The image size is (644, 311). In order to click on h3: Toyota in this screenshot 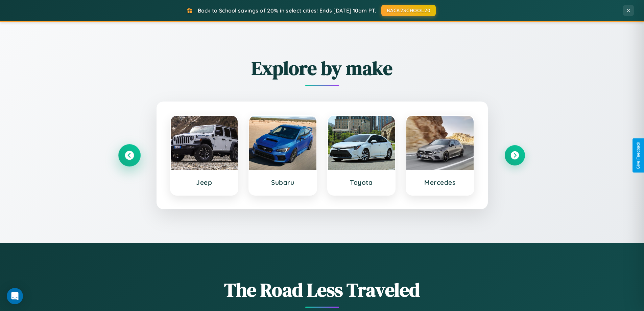, I will do `click(361, 182)`.